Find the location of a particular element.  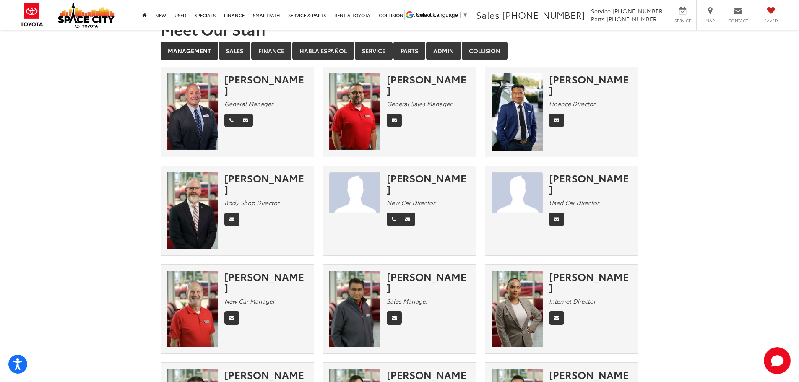

a: Parts is located at coordinates (409, 51).